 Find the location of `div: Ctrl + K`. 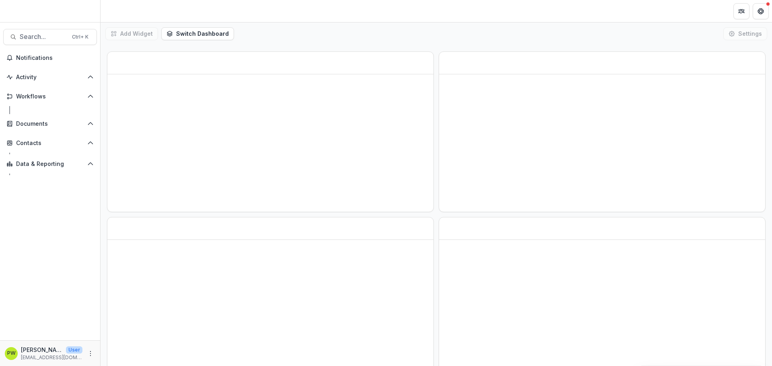

div: Ctrl + K is located at coordinates (80, 37).